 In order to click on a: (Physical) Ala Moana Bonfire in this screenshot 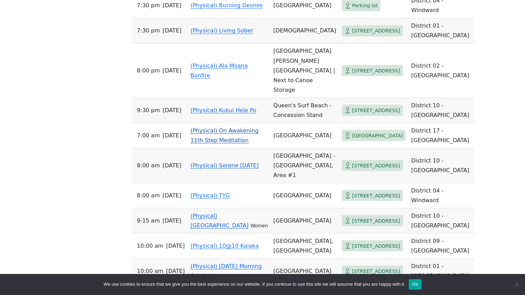, I will do `click(219, 70)`.